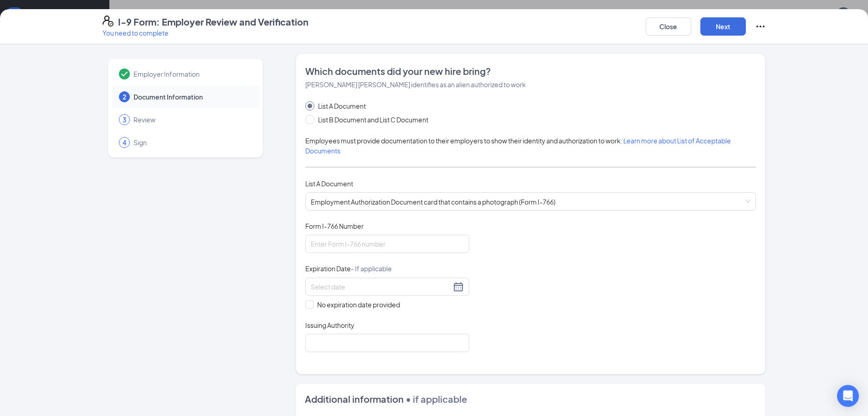 This screenshot has width=868, height=416. What do you see at coordinates (354, 399) in the screenshot?
I see `span: Additional information` at bounding box center [354, 399].